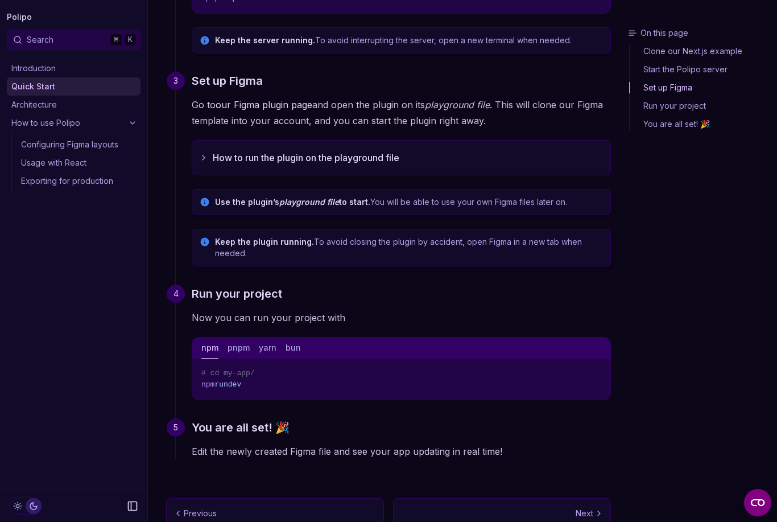 This screenshot has height=522, width=777. Describe the element at coordinates (700, 33) in the screenshot. I see `h3: On this page` at that location.